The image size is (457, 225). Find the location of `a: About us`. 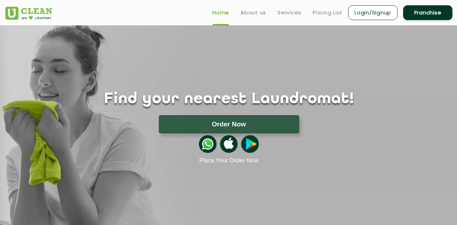

a: About us is located at coordinates (253, 13).